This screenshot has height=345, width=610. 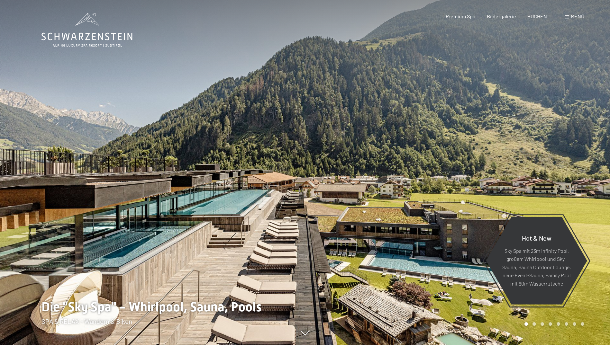 What do you see at coordinates (534, 324) in the screenshot?
I see `div: Carousel Page 2` at bounding box center [534, 324].